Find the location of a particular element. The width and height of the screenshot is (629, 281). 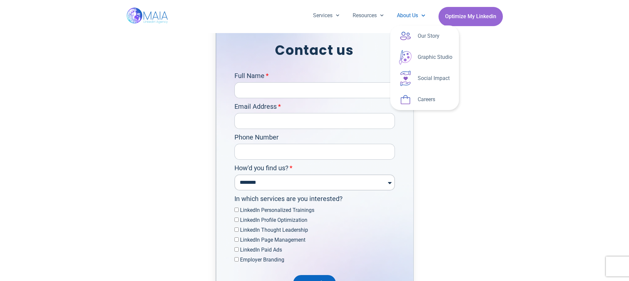

h2: Contact us is located at coordinates (315, 50).